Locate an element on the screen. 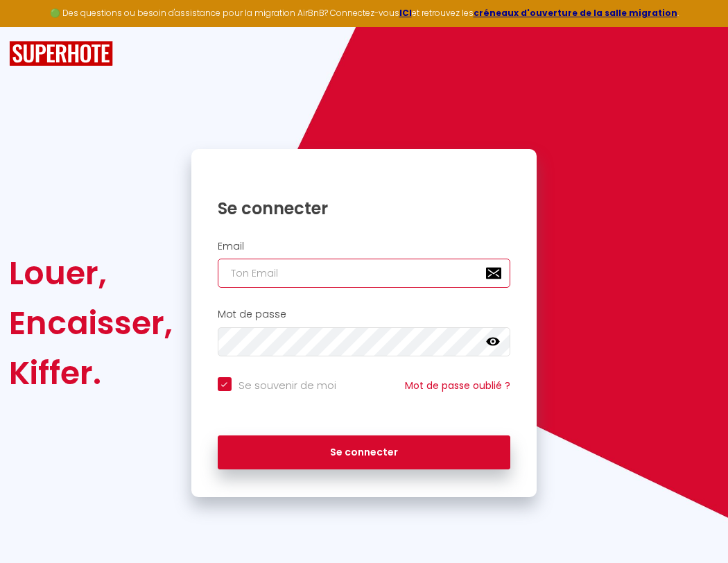 The height and width of the screenshot is (563, 728). button: Se connecter is located at coordinates (364, 453).